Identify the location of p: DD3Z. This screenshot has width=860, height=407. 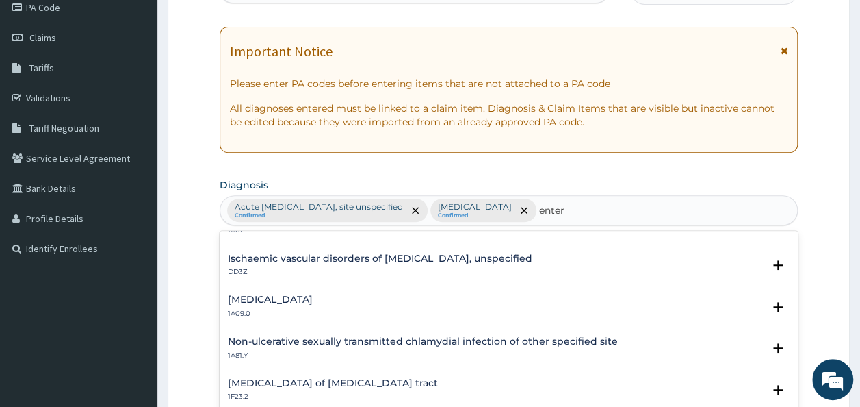
(380, 272).